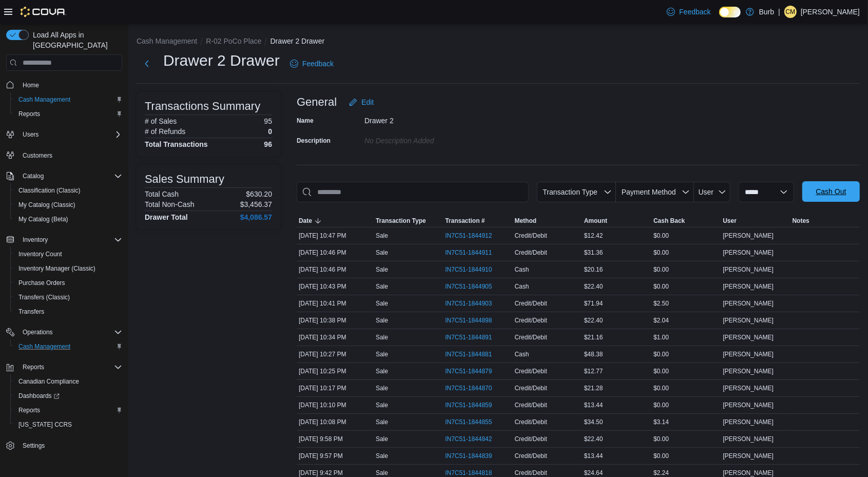 The height and width of the screenshot is (477, 868). What do you see at coordinates (593, 338) in the screenshot?
I see `span: $21.16` at bounding box center [593, 338].